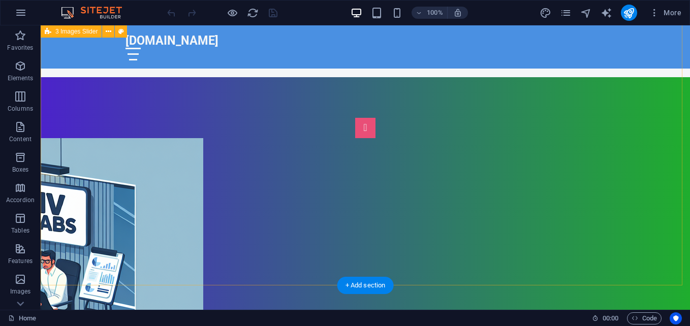 Image resolution: width=690 pixels, height=326 pixels. Describe the element at coordinates (20, 78) in the screenshot. I see `p: Elements` at that location.